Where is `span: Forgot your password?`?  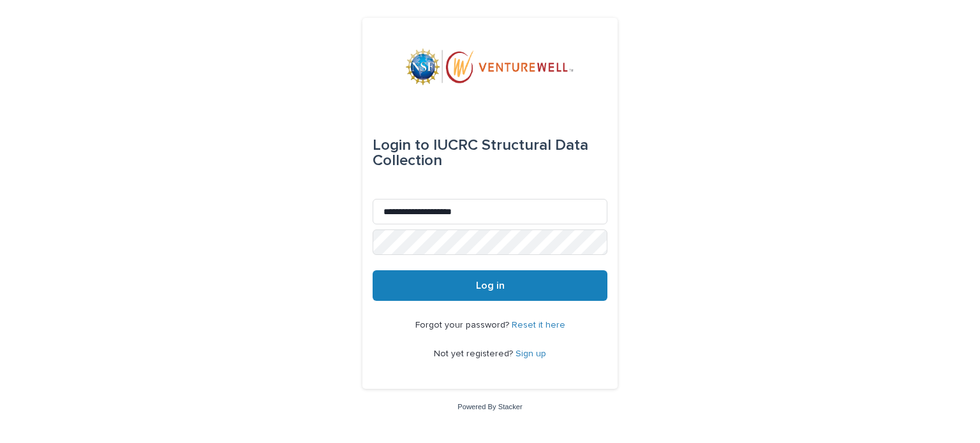
span: Forgot your password? is located at coordinates (463, 325).